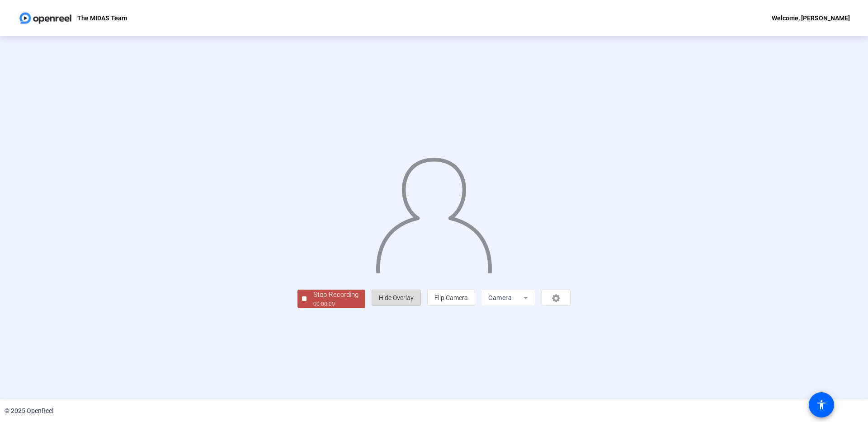  Describe the element at coordinates (336, 294) in the screenshot. I see `div: Stop Recording` at that location.